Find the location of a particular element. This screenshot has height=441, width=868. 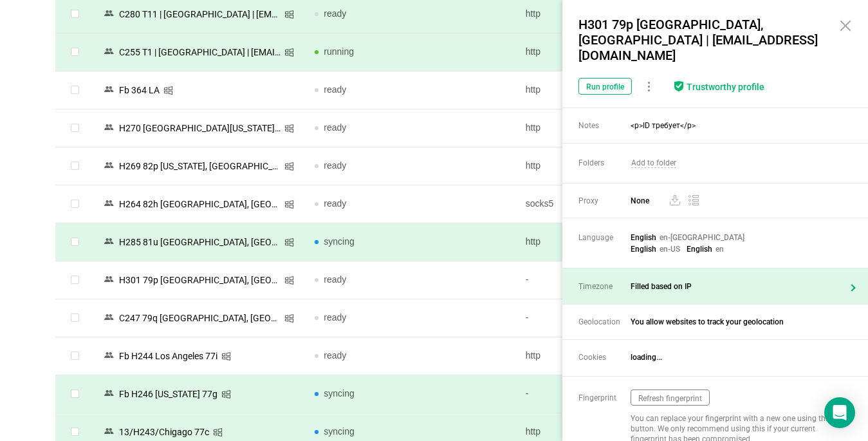

span: Proxy is located at coordinates (604, 201).